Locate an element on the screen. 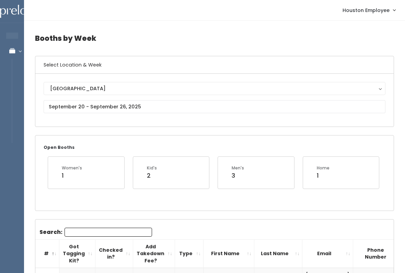 This screenshot has width=405, height=273. th: First Name: activate to sort column ascending is located at coordinates (229, 253).